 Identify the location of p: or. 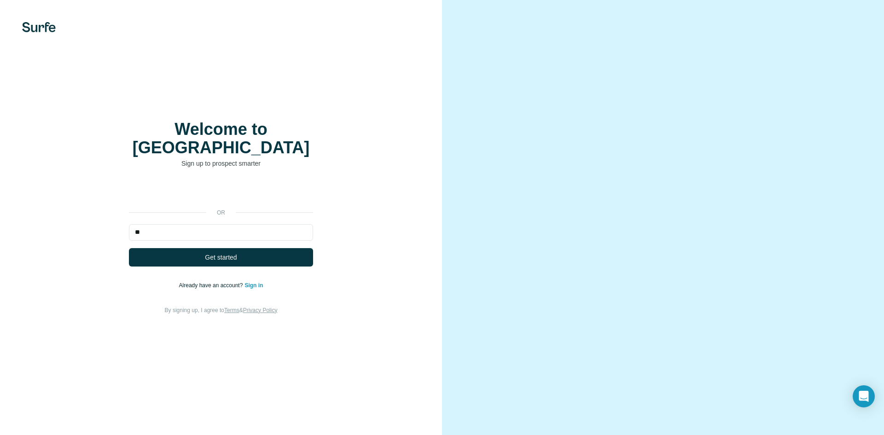
(221, 213).